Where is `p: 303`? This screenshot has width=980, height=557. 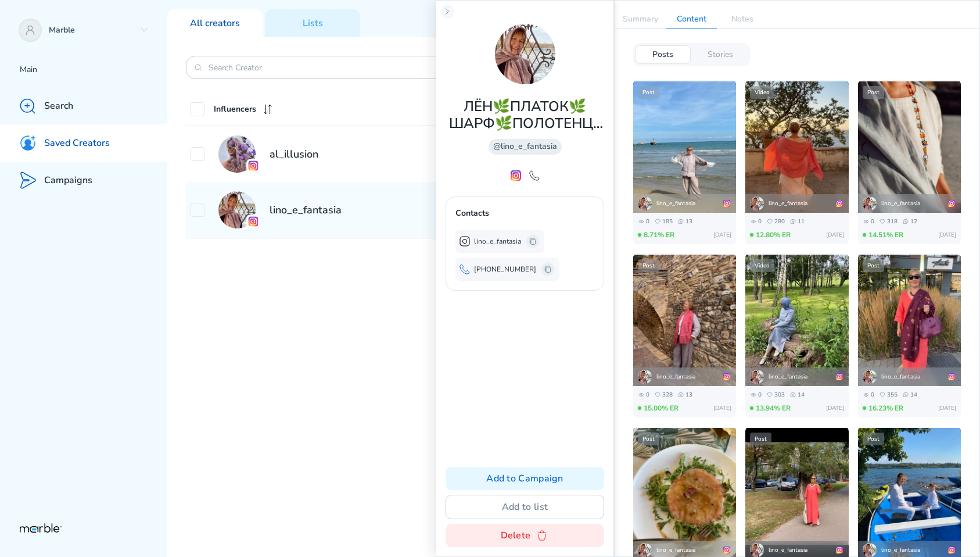 p: 303 is located at coordinates (780, 395).